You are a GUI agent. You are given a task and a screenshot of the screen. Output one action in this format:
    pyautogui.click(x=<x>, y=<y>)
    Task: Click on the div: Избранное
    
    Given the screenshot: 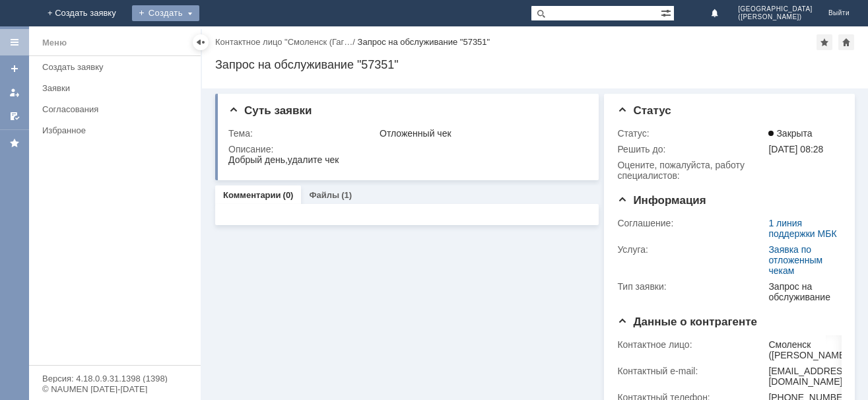 What is the action you would take?
    pyautogui.click(x=110, y=130)
    